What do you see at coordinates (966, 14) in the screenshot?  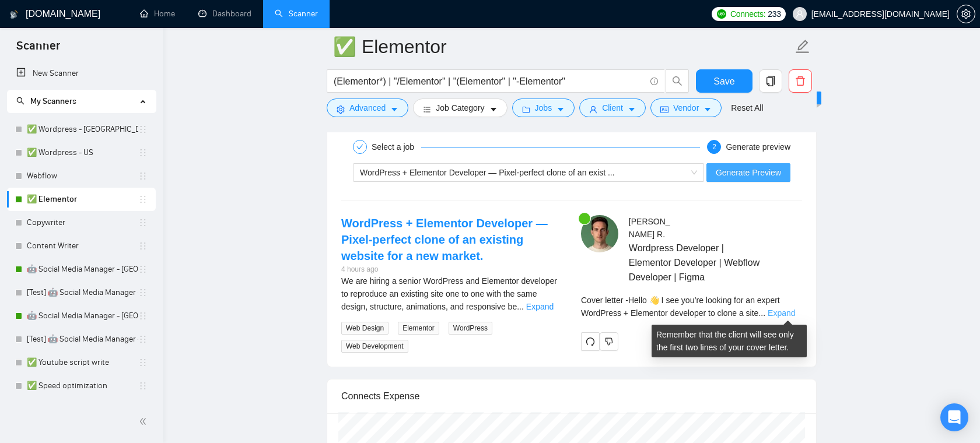 I see `button: setting` at bounding box center [966, 14].